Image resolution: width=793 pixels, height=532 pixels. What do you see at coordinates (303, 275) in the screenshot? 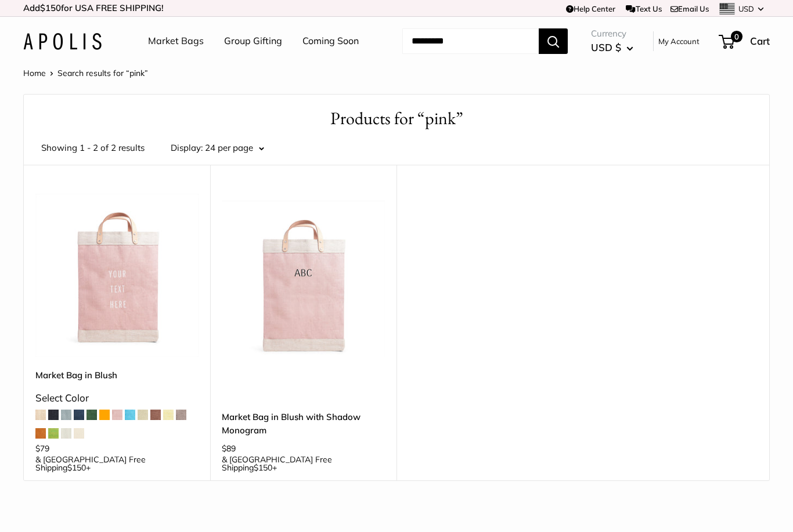
I see `a: Market Bag in Blush with Shadow MonogramMarket Bag in Blush with Shadow Monogram` at bounding box center [303, 275].